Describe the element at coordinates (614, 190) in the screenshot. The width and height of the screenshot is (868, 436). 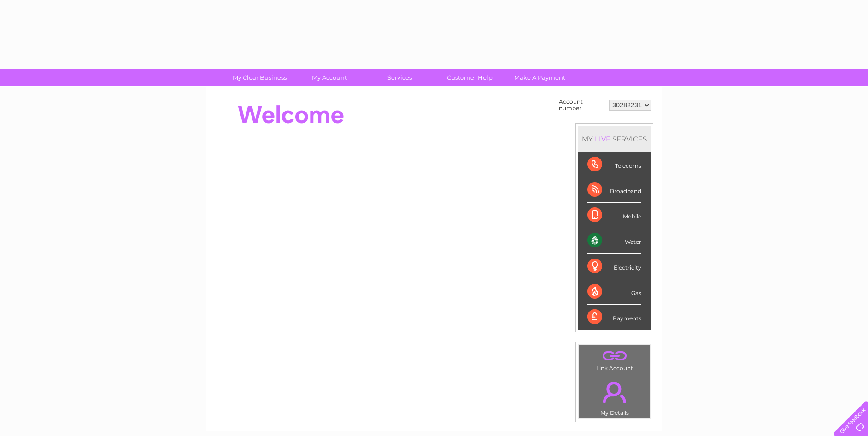
I see `div: Broadband` at that location.